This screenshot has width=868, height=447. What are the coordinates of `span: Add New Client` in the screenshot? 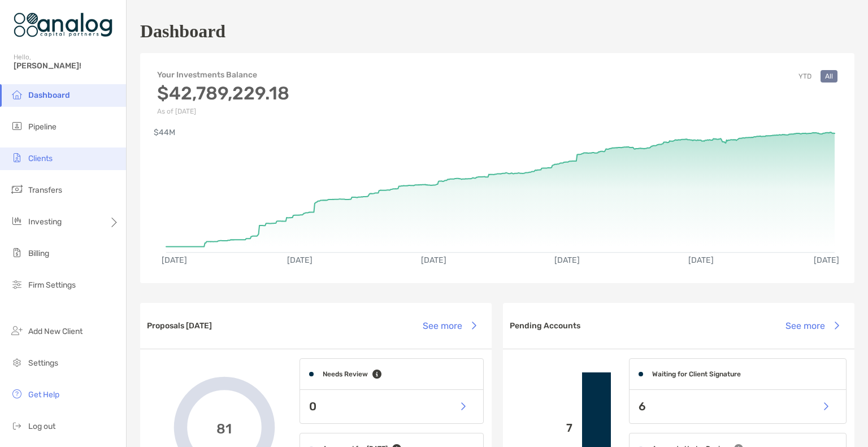 It's located at (55, 331).